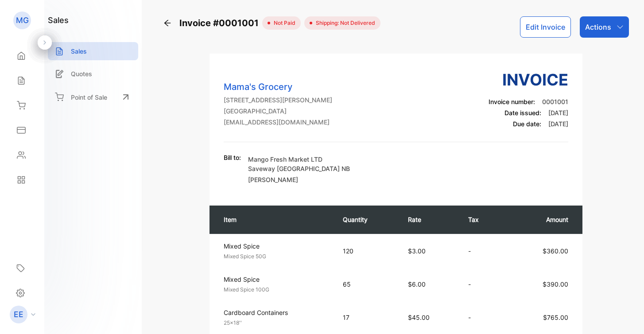  Describe the element at coordinates (366, 317) in the screenshot. I see `p: 17` at that location.